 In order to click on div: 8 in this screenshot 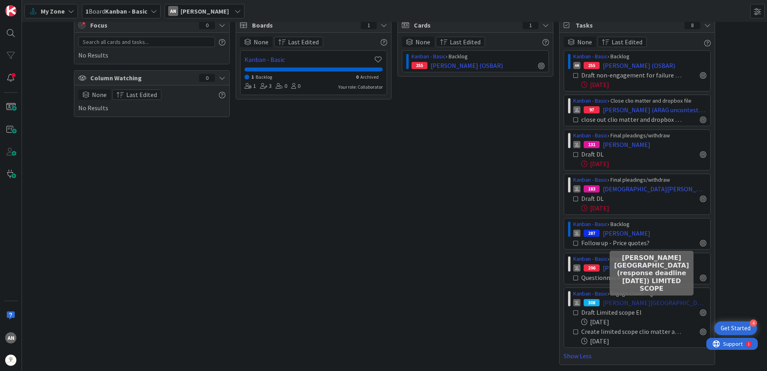, I will do `click(692, 25)`.